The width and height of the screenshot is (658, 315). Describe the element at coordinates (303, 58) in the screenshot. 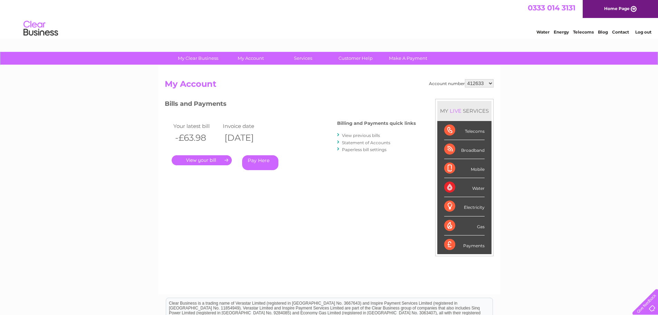

I see `a: Services` at that location.